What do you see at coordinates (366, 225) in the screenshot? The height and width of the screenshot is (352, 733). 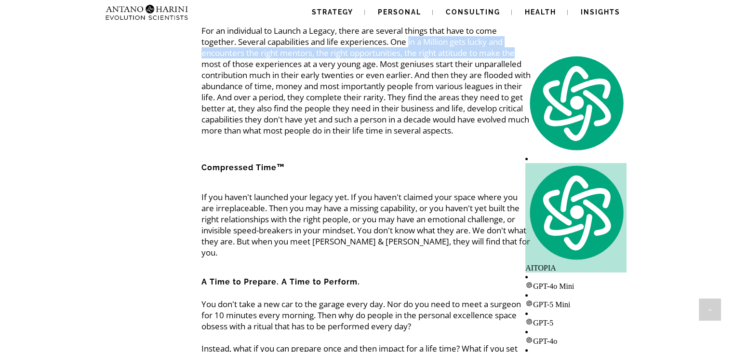 I see `p: If you haven't launched your legacy yet. If you haven't claimed your space where you are irreplac...` at bounding box center [366, 225].